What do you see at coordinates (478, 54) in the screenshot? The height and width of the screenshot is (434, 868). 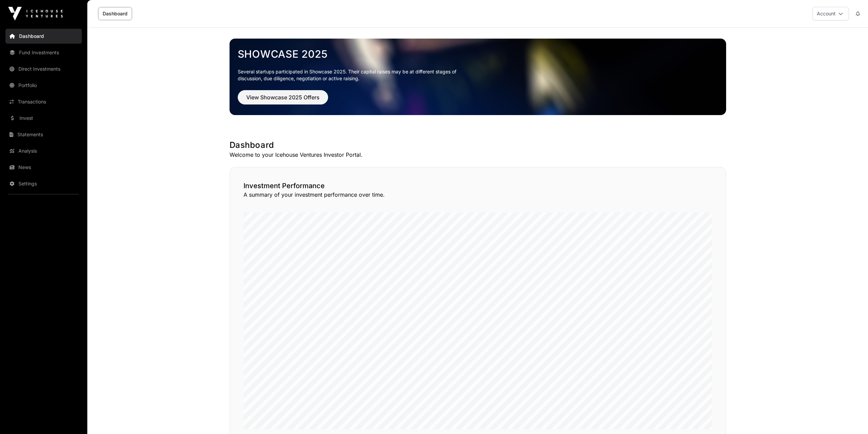 I see `a: Showcase 2025` at bounding box center [478, 54].